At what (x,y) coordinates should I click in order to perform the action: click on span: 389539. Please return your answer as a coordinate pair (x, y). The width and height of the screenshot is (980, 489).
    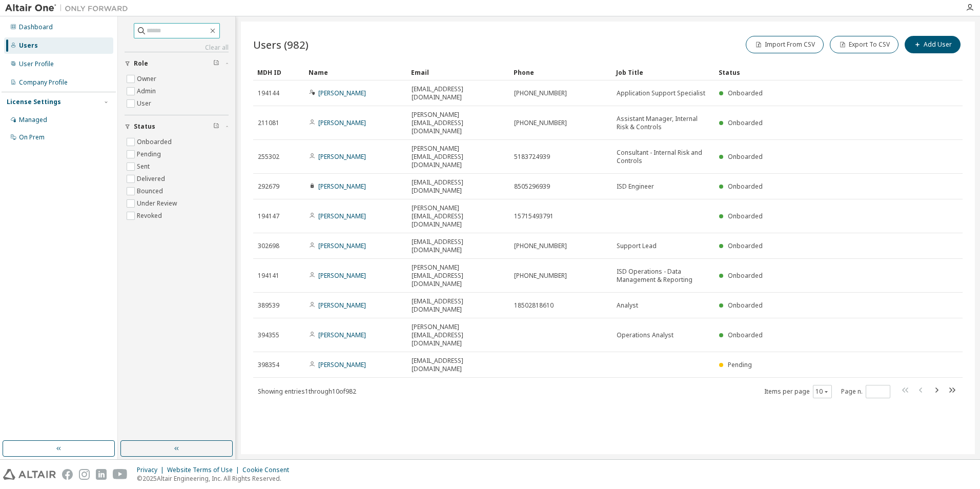
    Looking at the image, I should click on (268, 306).